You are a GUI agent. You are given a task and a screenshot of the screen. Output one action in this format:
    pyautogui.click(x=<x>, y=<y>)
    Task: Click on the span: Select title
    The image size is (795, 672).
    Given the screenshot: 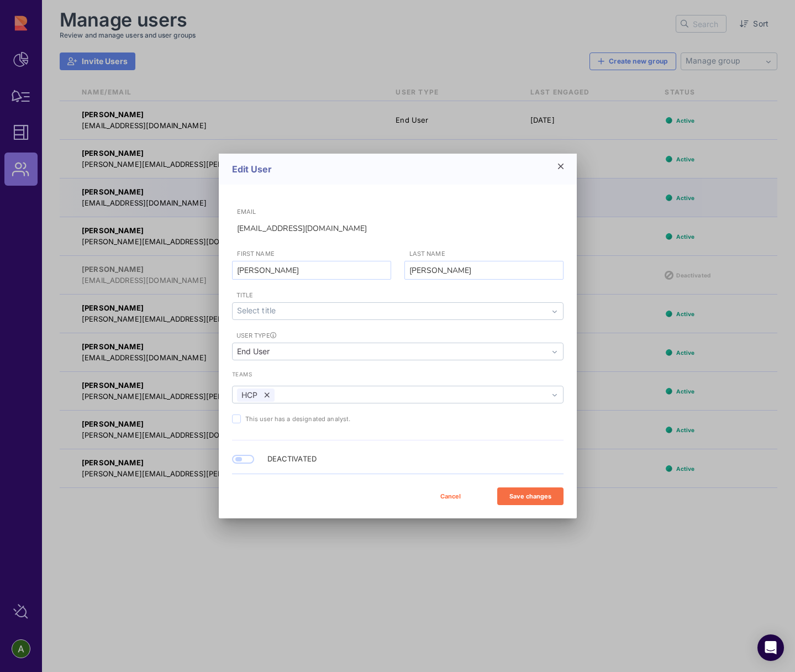 What is the action you would take?
    pyautogui.click(x=256, y=310)
    